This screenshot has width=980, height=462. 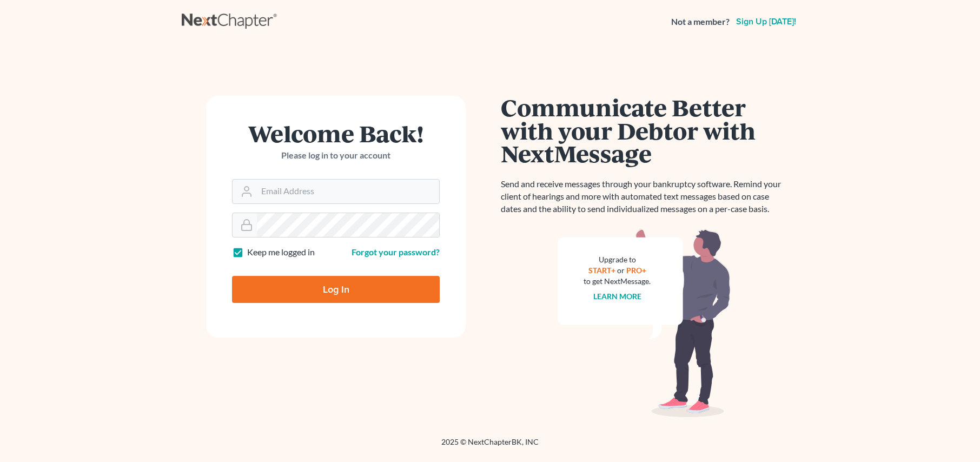 What do you see at coordinates (602, 270) in the screenshot?
I see `a: START+` at bounding box center [602, 270].